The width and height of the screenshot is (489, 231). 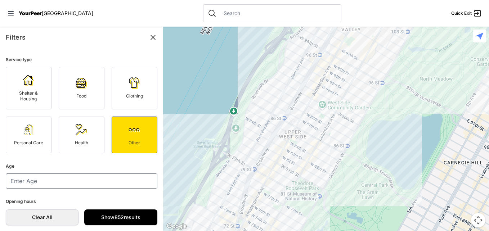 I want to click on a: Quick Exit, so click(x=467, y=13).